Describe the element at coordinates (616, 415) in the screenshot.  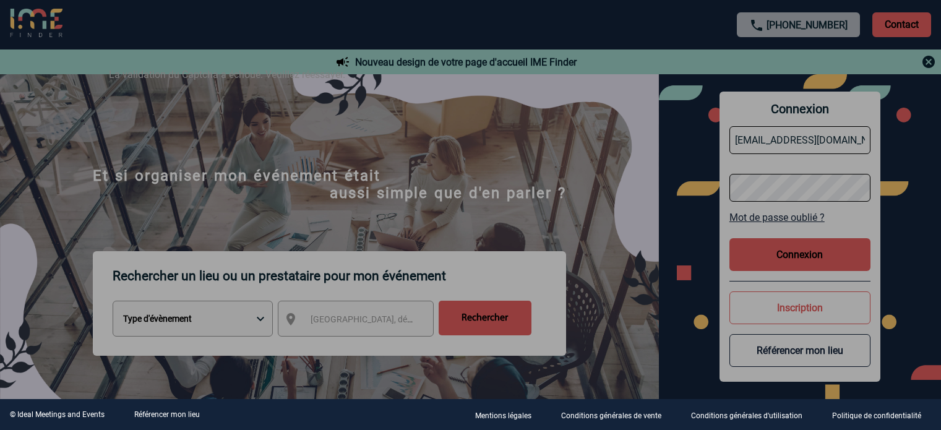
I see `a: Conditions générales de vente` at that location.